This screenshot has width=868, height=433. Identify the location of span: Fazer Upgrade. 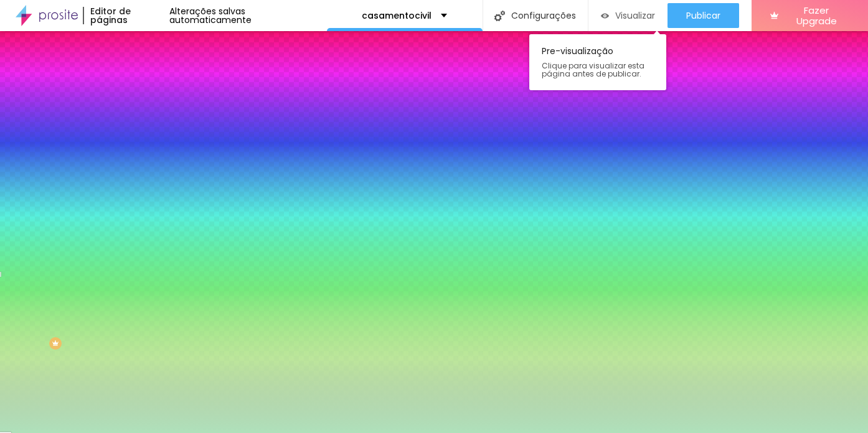
(817, 16).